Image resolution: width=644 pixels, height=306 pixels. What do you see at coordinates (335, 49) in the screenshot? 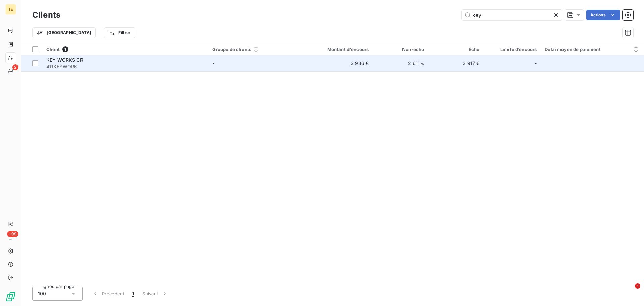
I see `div: Montant d'encours` at bounding box center [335, 49].